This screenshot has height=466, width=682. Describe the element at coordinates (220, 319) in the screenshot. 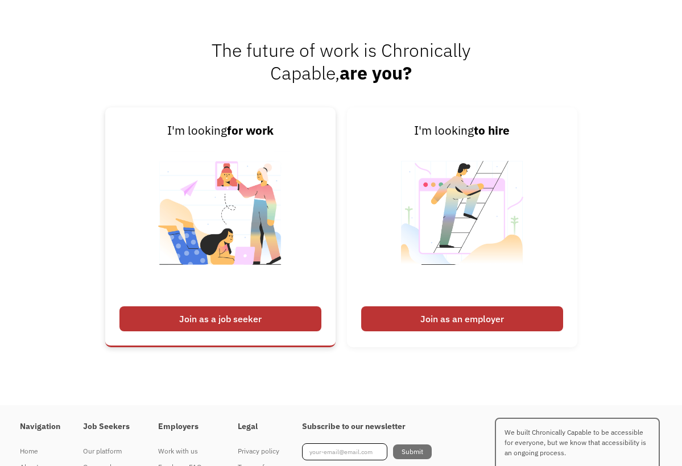

I see `div: Join as a job seeker` at that location.